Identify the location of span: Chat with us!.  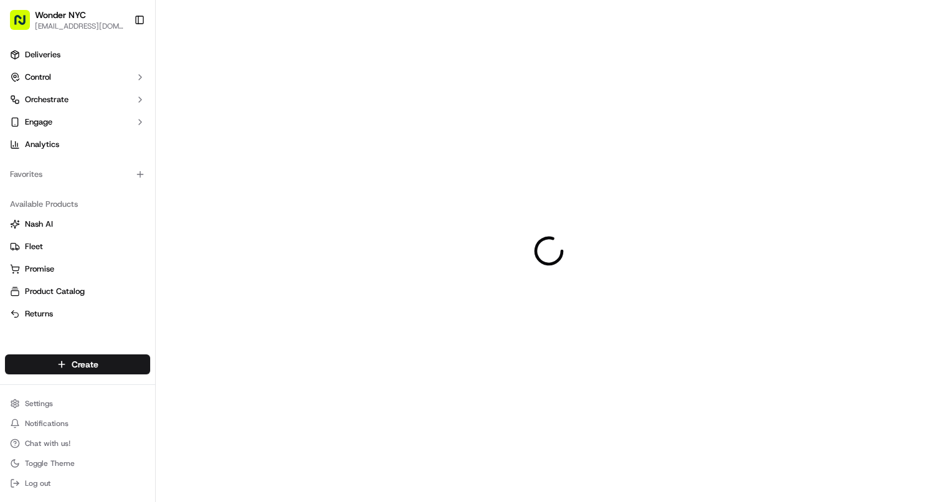
(47, 444).